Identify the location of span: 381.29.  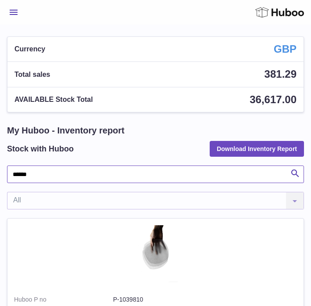
(280, 74).